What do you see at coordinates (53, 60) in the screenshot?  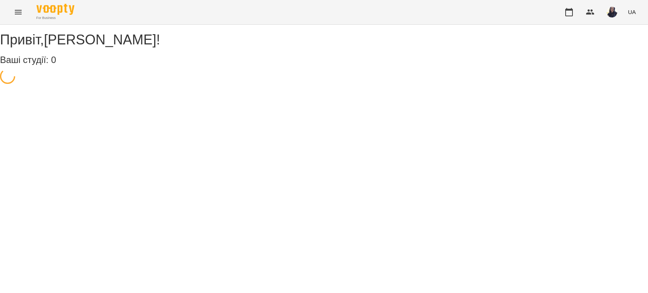 I see `span: 0` at bounding box center [53, 60].